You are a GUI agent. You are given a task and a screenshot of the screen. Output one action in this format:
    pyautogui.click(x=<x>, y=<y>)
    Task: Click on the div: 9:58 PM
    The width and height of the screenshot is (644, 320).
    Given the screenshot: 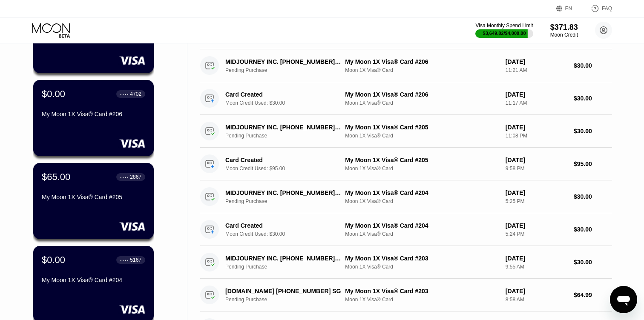 What is the action you would take?
    pyautogui.click(x=536, y=169)
    